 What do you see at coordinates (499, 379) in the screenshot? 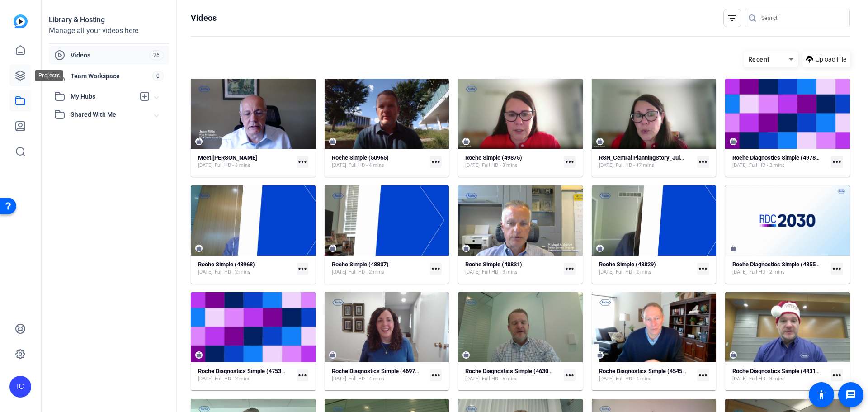
I see `span: Full HD - 5 mins` at bounding box center [499, 379].